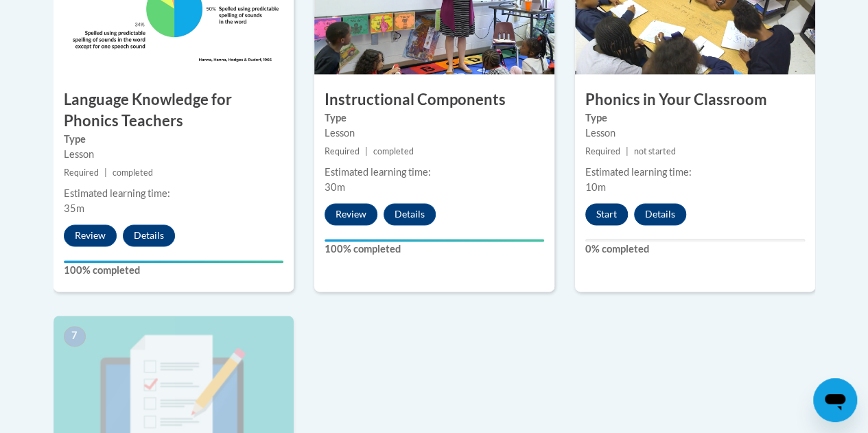 The image size is (868, 433). What do you see at coordinates (607, 214) in the screenshot?
I see `button: Start` at bounding box center [607, 214].